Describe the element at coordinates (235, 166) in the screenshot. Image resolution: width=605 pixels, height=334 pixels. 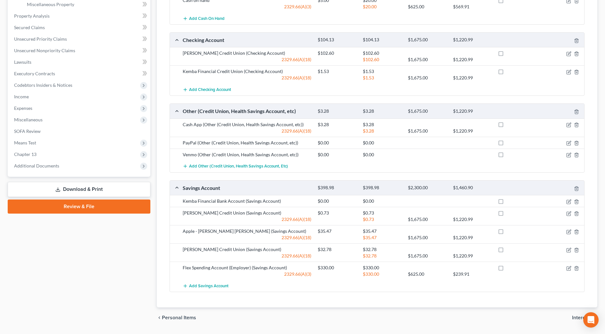
I see `button: Add Other (Credit Union, Health Savings Account, etc)` at that location.